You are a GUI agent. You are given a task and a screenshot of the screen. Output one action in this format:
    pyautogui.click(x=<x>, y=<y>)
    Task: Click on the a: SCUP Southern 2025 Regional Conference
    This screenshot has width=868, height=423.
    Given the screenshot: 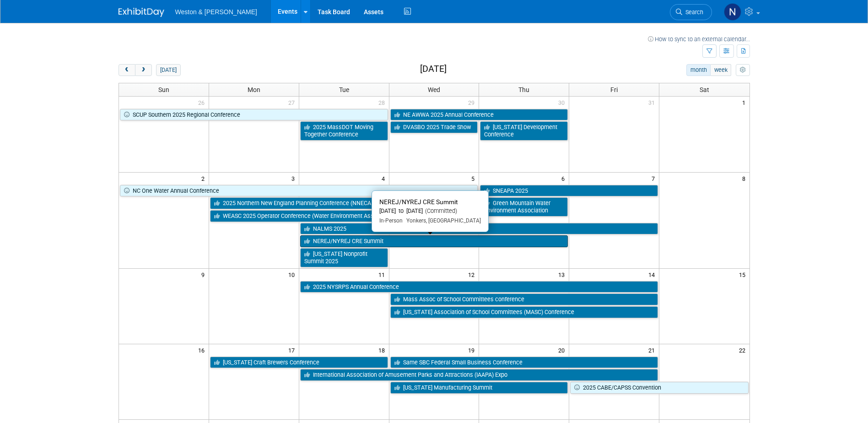 What is the action you would take?
    pyautogui.click(x=254, y=115)
    